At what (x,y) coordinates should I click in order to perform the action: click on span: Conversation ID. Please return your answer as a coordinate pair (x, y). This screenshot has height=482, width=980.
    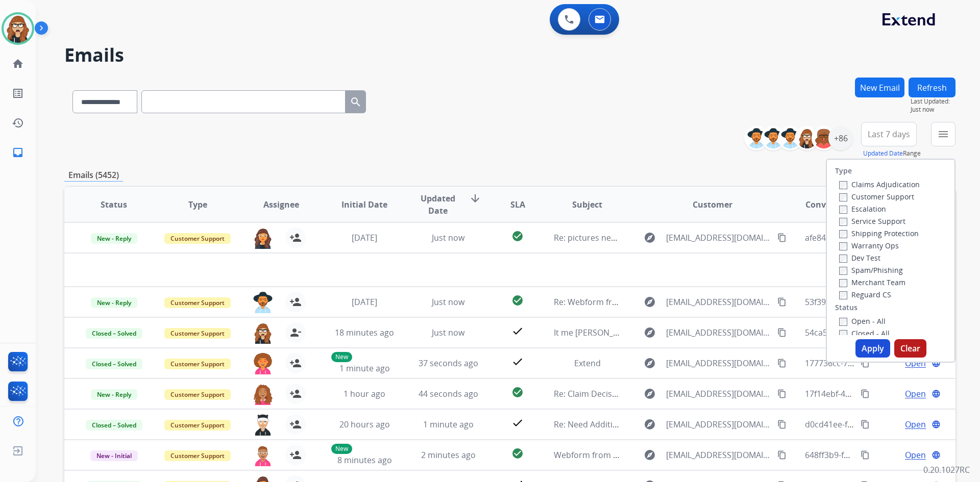
    Looking at the image, I should click on (838, 205).